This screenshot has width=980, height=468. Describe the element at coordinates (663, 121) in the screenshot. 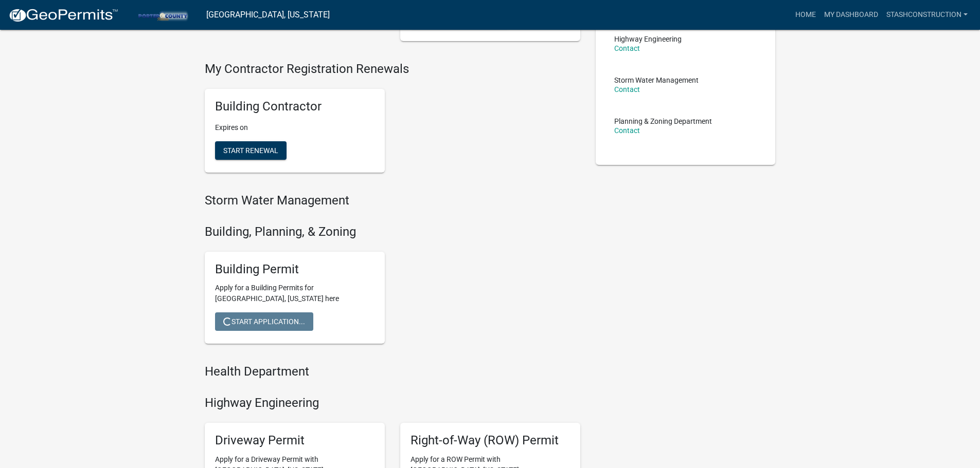

I see `p: Planning & Zoning Department` at that location.